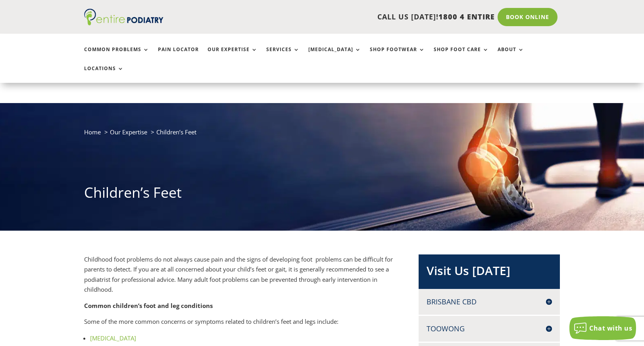  I want to click on span: Home, so click(92, 132).